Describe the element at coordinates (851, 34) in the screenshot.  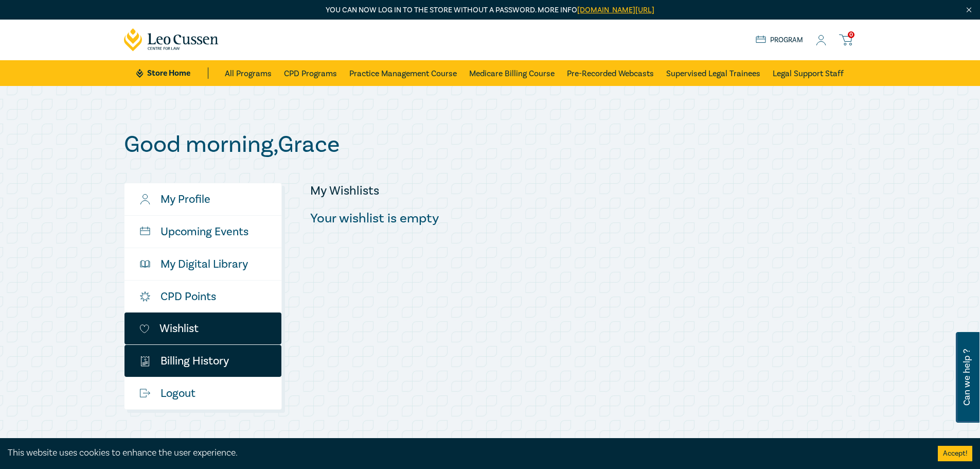
I see `span: 0` at that location.